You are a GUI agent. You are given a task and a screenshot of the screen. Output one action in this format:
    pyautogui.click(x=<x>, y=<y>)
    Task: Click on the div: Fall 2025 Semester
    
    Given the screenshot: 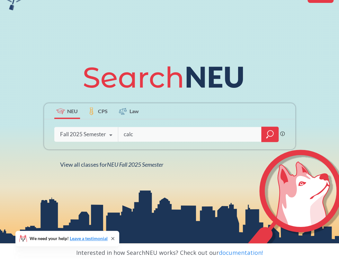 What is the action you would take?
    pyautogui.click(x=83, y=135)
    